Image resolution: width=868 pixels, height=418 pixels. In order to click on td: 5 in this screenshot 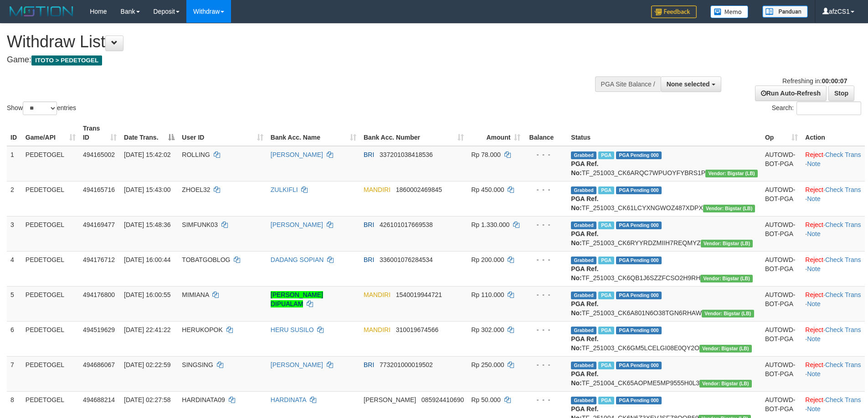, I will do `click(14, 304)`.